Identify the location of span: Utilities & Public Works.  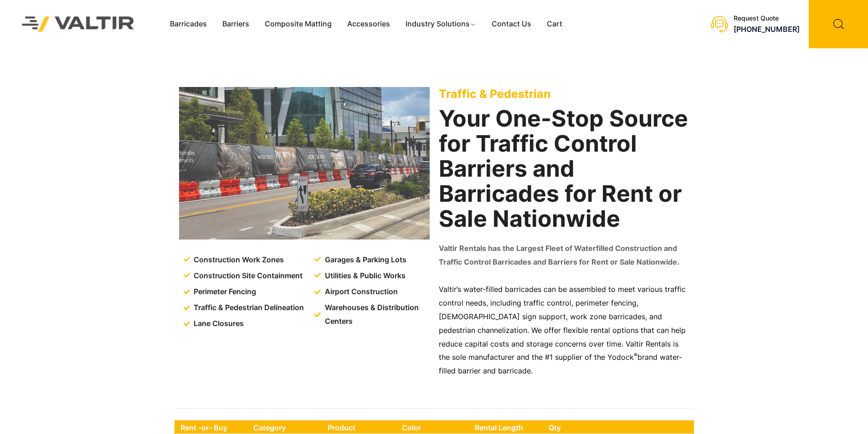
(364, 276).